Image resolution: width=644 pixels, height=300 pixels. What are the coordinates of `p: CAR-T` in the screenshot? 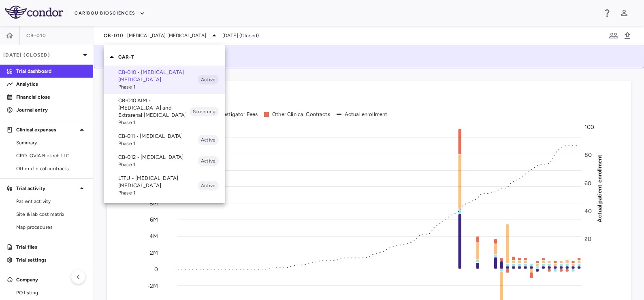 It's located at (172, 57).